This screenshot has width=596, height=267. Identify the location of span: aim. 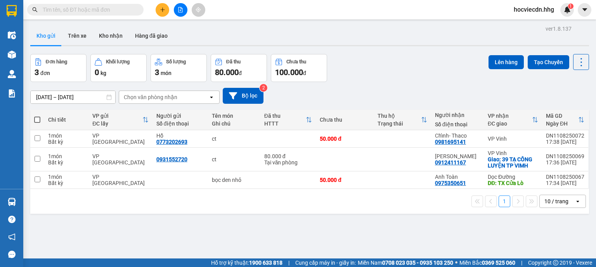
(198, 10).